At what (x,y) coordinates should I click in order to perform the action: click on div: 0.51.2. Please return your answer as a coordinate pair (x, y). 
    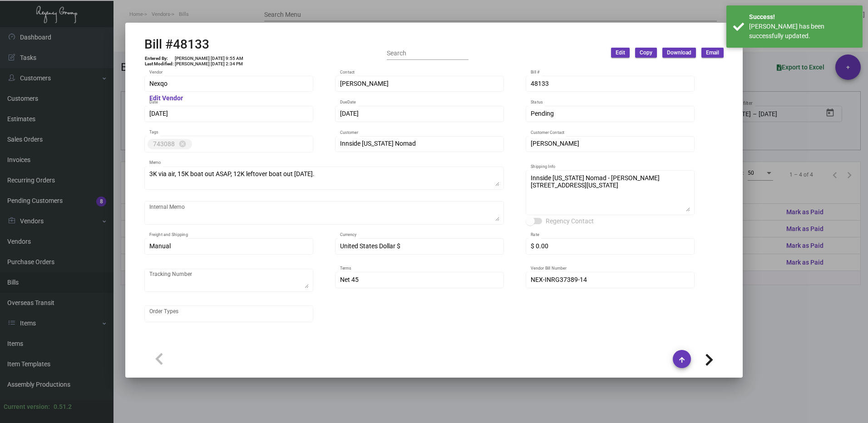
    Looking at the image, I should click on (62, 407).